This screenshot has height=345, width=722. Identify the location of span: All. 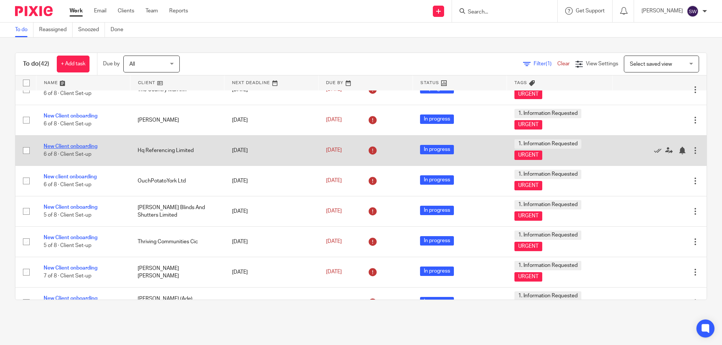
(132, 64).